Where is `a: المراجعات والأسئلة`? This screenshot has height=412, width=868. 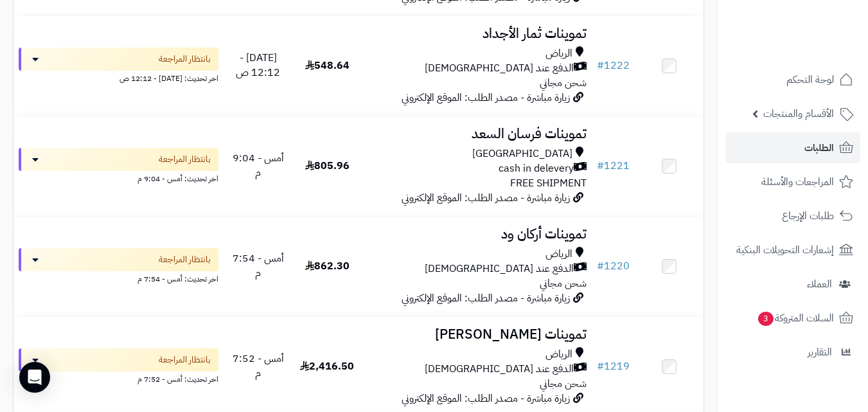 a: المراجعات والأسئلة is located at coordinates (793, 181).